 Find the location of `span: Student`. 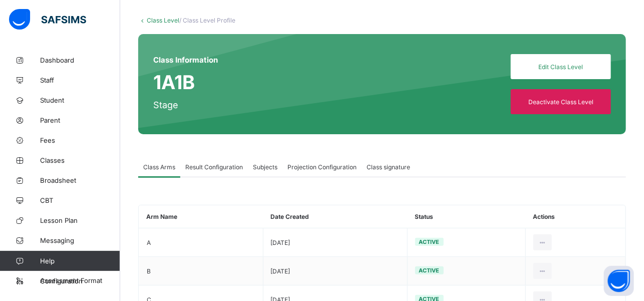

span: Student is located at coordinates (80, 100).